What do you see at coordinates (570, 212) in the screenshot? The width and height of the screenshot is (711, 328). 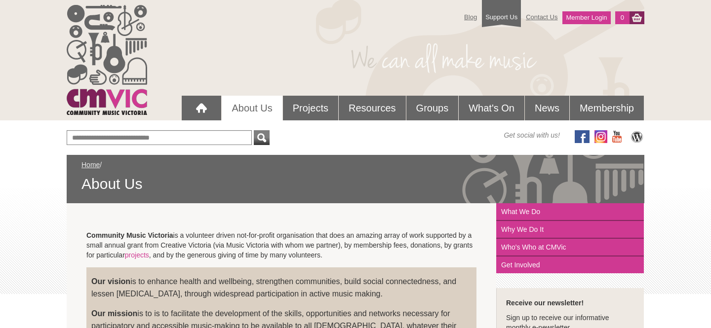 I see `a: What We Do` at bounding box center [570, 212].